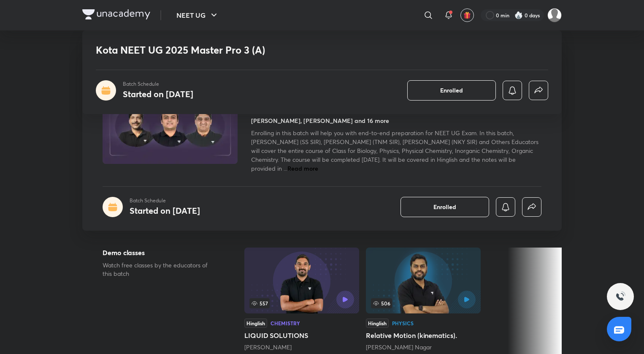 The width and height of the screenshot is (644, 354). Describe the element at coordinates (620, 297) in the screenshot. I see `img: ttu` at that location.